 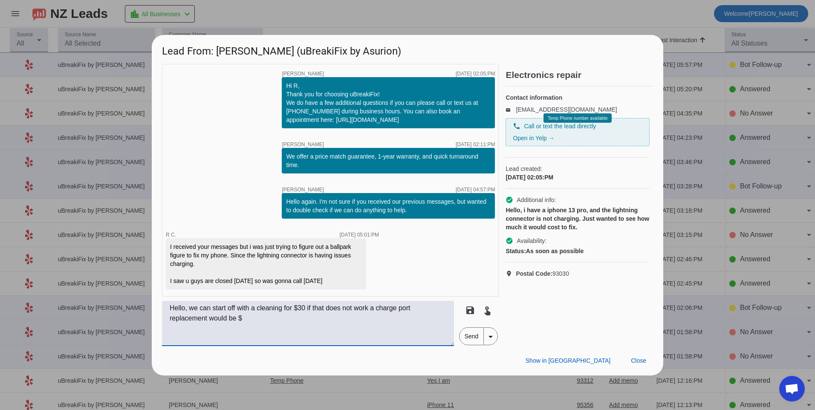 I want to click on div: I received your messages but i was just trying to figure out a ballpark figure to fix my phone. S..., so click(x=266, y=264).